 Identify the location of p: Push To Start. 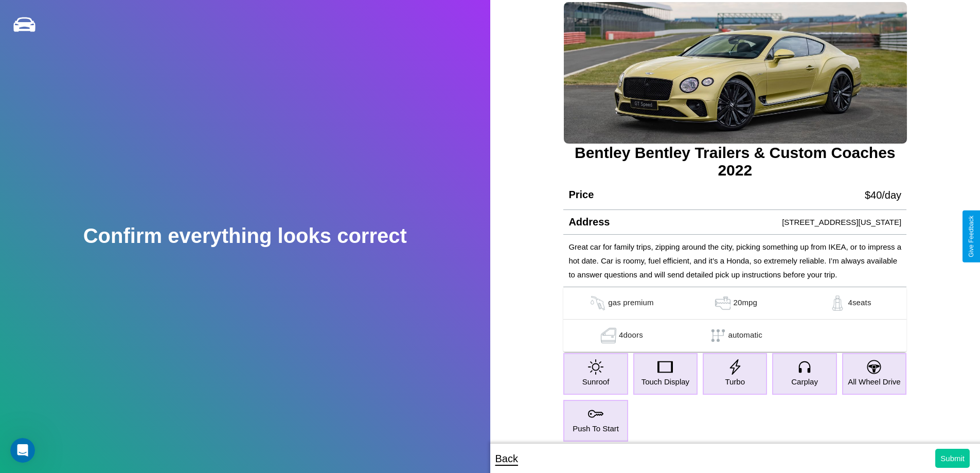
(596, 428).